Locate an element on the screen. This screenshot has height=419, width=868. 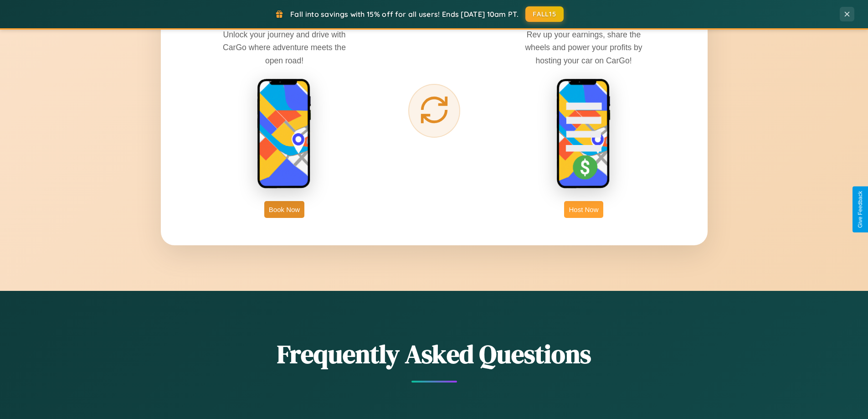
button: FALL15 is located at coordinates (545, 14).